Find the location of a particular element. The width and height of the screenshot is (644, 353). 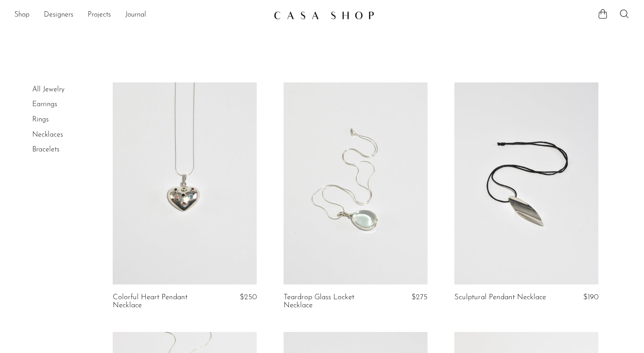

a: Bracelets is located at coordinates (45, 150).